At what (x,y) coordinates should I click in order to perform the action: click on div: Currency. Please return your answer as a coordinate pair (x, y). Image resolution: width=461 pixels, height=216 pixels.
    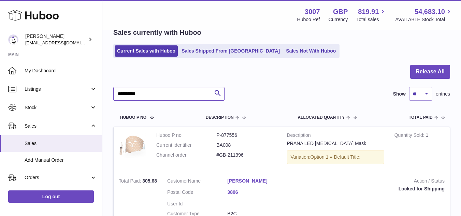
    Looking at the image, I should click on (338, 19).